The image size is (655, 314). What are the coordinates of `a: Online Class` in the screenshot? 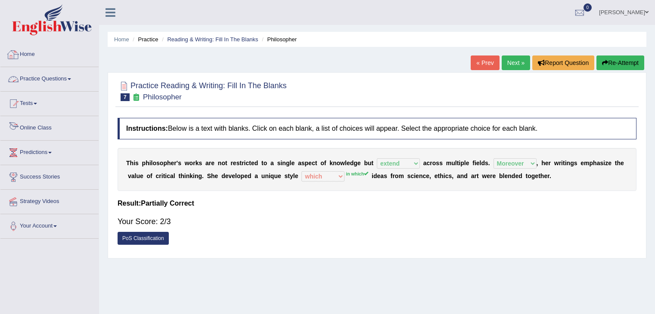 It's located at (50, 127).